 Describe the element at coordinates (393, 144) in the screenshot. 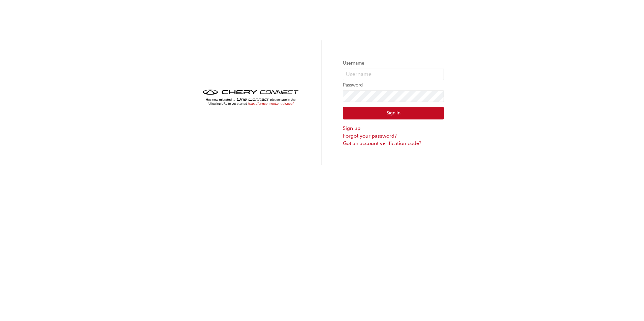

I see `a: Got an account verification code?` at that location.